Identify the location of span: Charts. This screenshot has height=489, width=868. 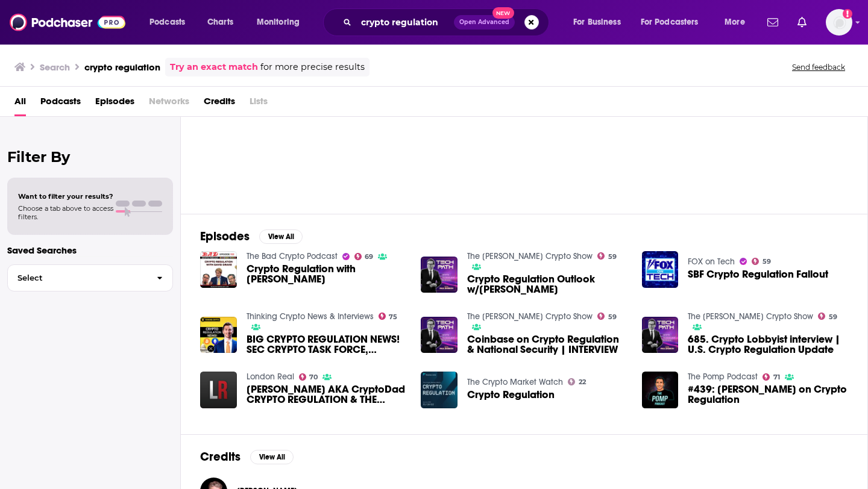
(220, 22).